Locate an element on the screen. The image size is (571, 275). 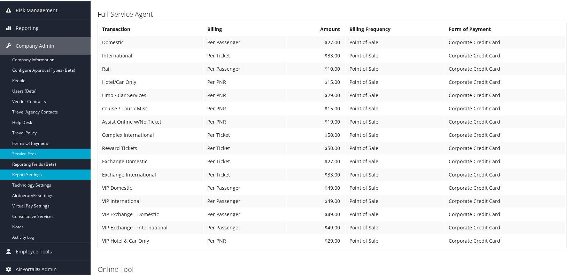
td: $19.00 is located at coordinates (316, 121).